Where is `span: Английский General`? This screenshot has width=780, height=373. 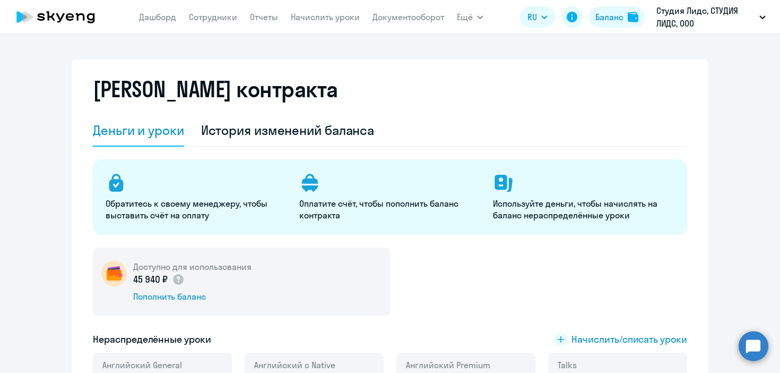
span: Английский General is located at coordinates (142, 365).